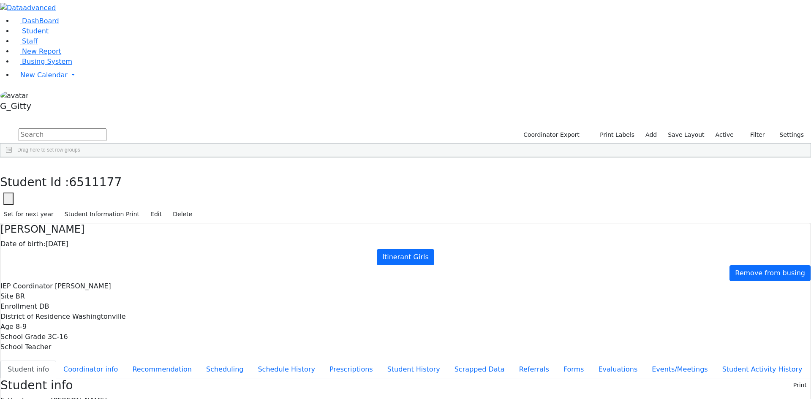  I want to click on span: BR, so click(20, 296).